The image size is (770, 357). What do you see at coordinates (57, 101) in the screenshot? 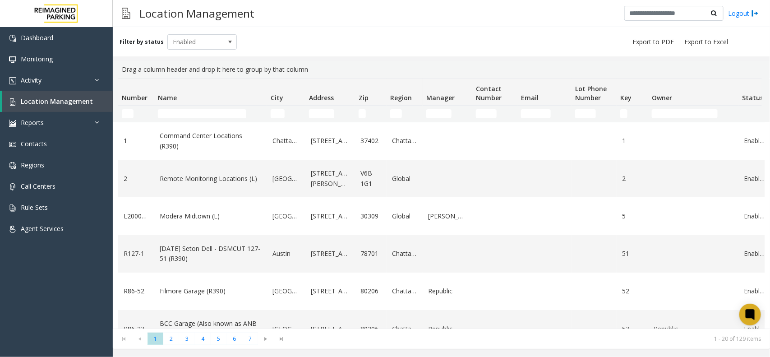
I see `a: Location Management` at bounding box center [57, 101].